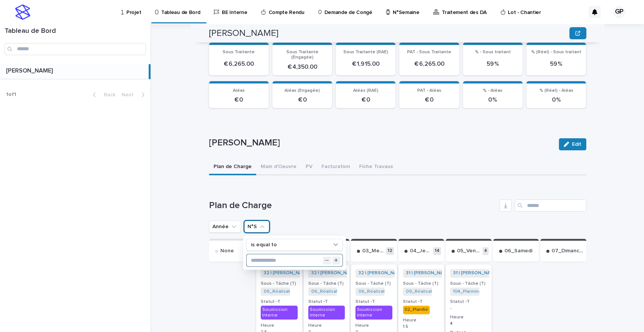  Describe the element at coordinates (518, 251) in the screenshot. I see `p: 06_Samedi` at that location.